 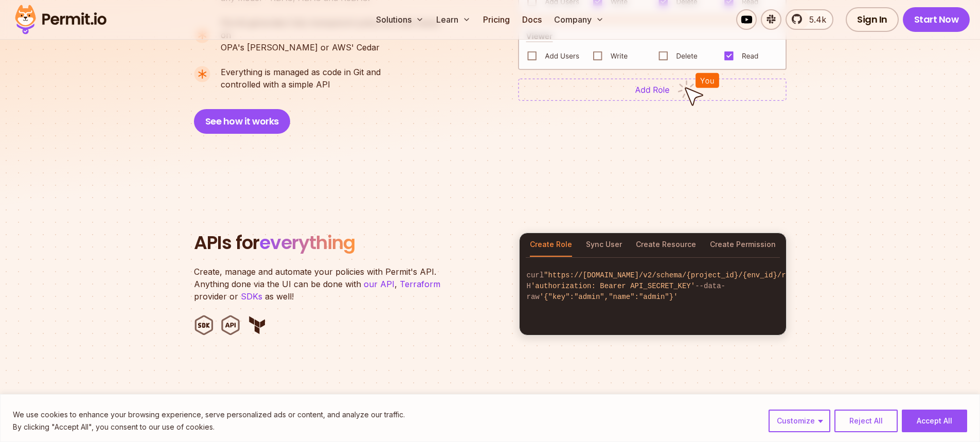 What do you see at coordinates (865, 421) in the screenshot?
I see `button: Reject All` at bounding box center [865, 421].